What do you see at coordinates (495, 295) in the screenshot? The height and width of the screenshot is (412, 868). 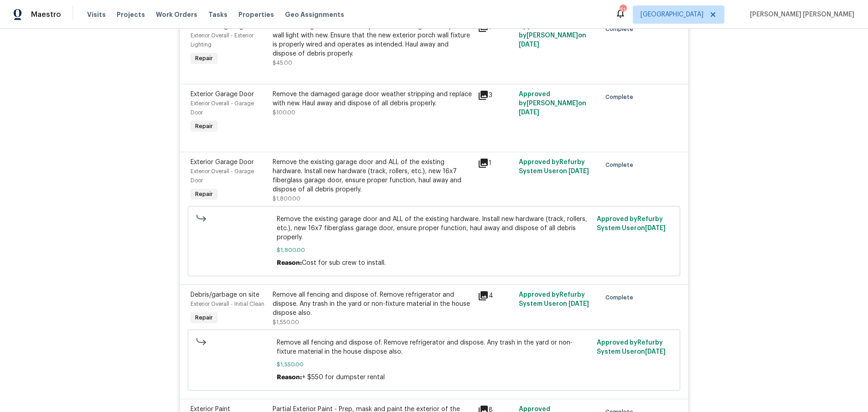 I see `div: 4` at bounding box center [495, 295].